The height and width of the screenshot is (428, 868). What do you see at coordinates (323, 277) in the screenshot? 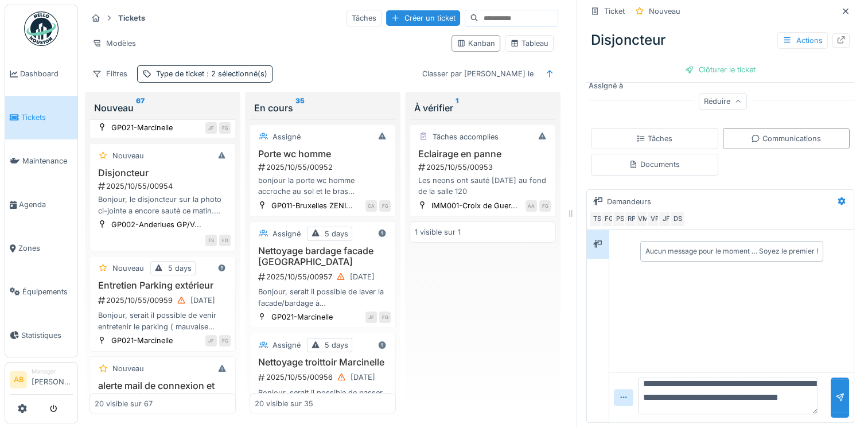
I see `div: 2025/10/55/00957` at bounding box center [323, 277].